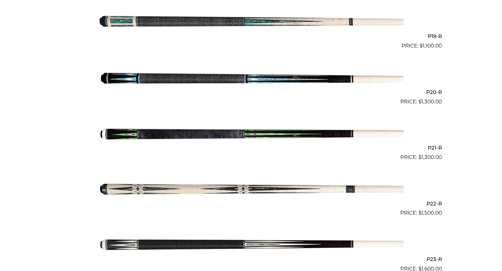 This screenshot has height=271, width=502. I want to click on h2: P19-R, so click(251, 36).